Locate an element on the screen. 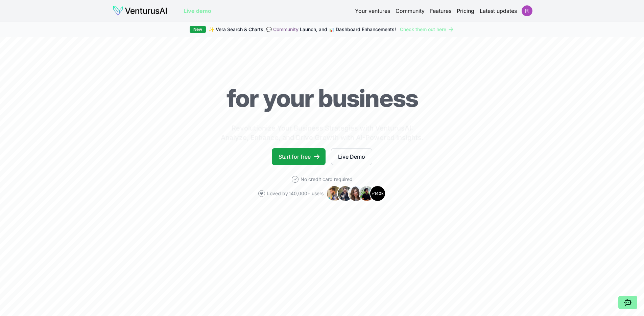  a: Start for free is located at coordinates (299, 157).